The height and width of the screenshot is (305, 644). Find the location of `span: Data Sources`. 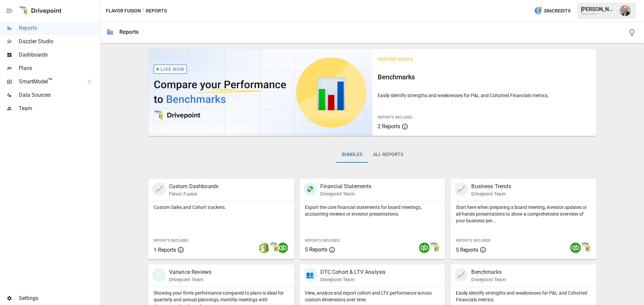

span: Data Sources is located at coordinates (59, 95).